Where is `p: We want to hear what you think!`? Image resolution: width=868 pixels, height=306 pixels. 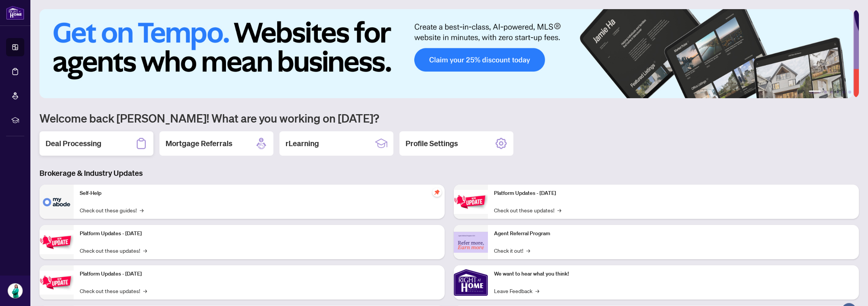 p: We want to hear what you think! is located at coordinates (674, 274).